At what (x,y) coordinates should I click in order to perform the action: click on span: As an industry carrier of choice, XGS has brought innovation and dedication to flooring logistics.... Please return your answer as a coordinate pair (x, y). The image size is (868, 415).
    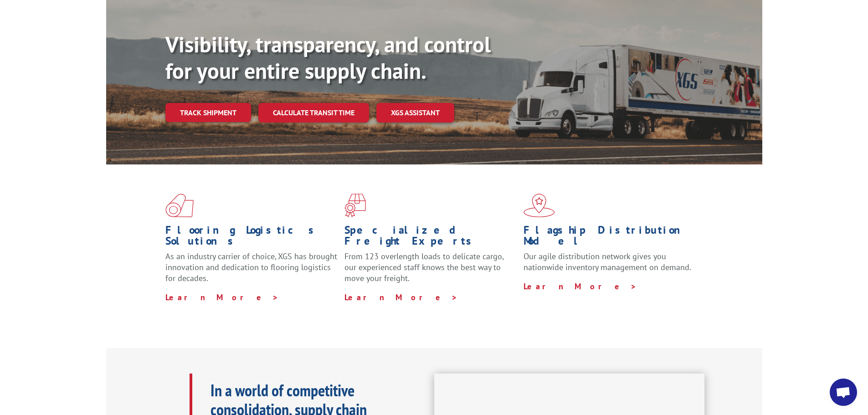
    Looking at the image, I should click on (251, 267).